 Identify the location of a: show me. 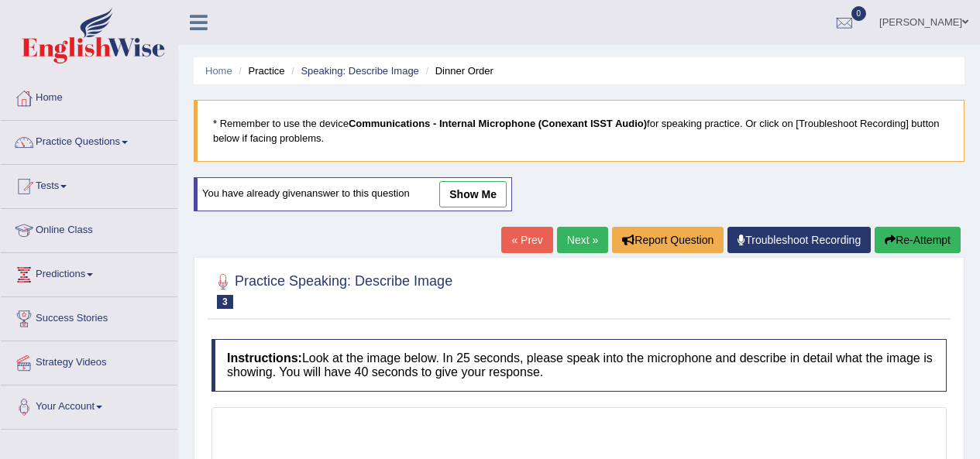
(473, 194).